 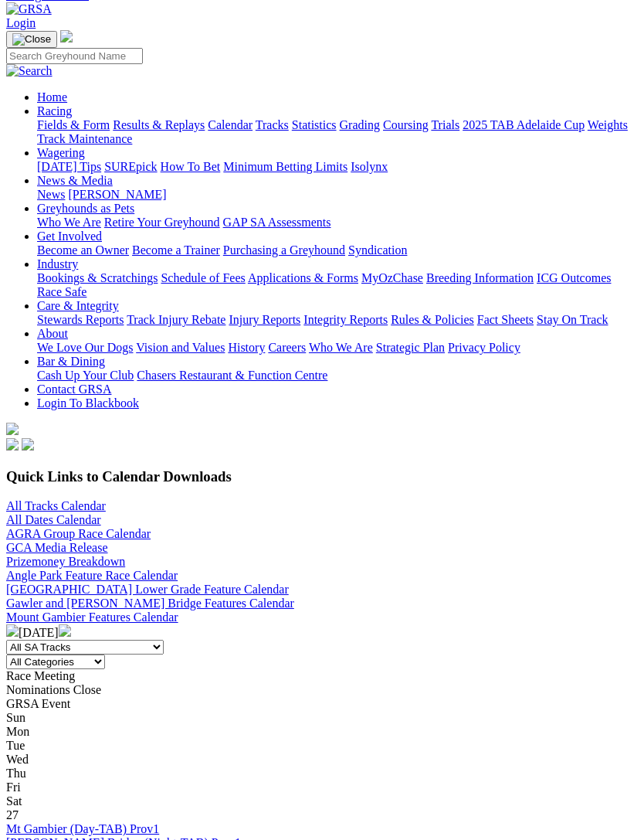 What do you see at coordinates (303, 277) in the screenshot?
I see `a: Applications & Forms` at bounding box center [303, 277].